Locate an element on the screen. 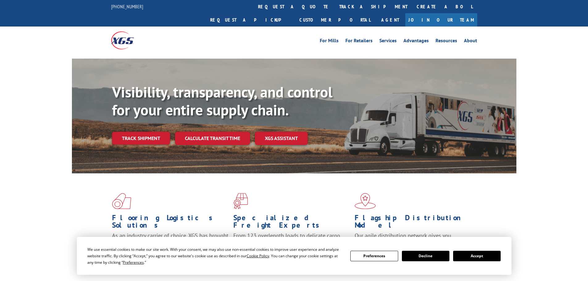 This screenshot has height=281, width=588. h1: Flagship Distribution Model is located at coordinates (413, 223).